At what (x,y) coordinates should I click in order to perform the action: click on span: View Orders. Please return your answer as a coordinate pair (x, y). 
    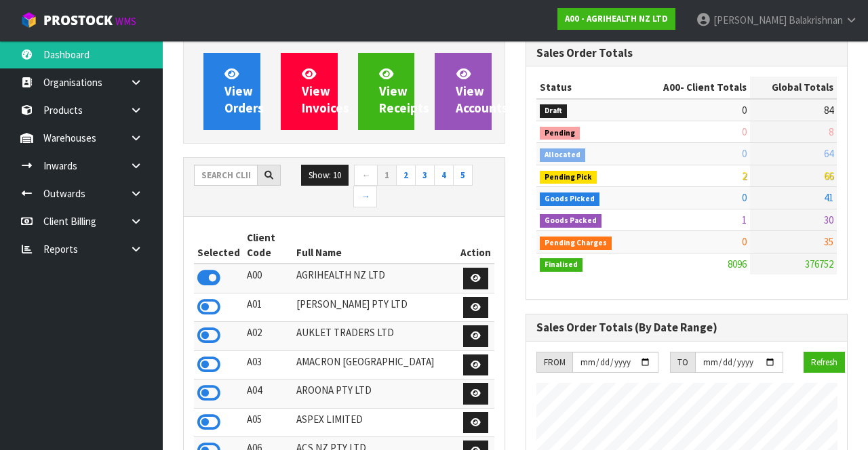
    Looking at the image, I should click on (244, 91).